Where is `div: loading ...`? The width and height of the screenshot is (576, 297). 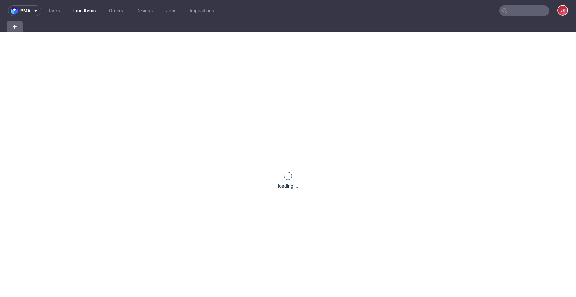
div: loading ... is located at coordinates (288, 186).